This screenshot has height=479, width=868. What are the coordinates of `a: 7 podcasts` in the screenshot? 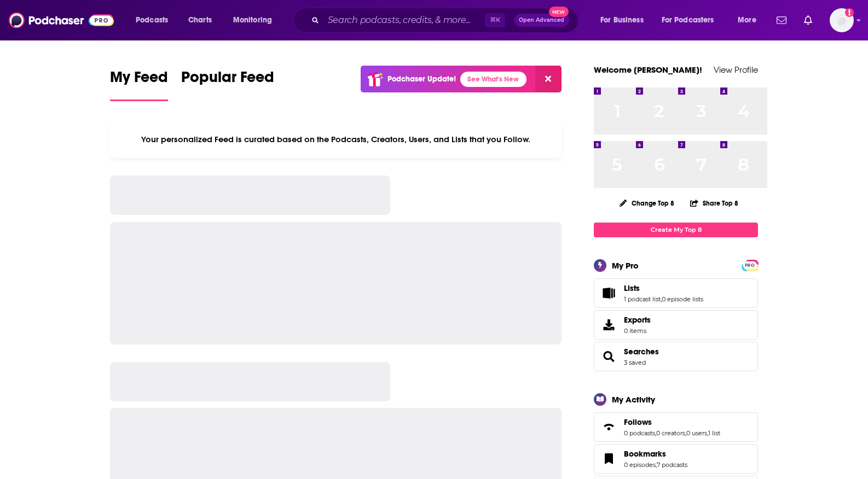 It's located at (672, 465).